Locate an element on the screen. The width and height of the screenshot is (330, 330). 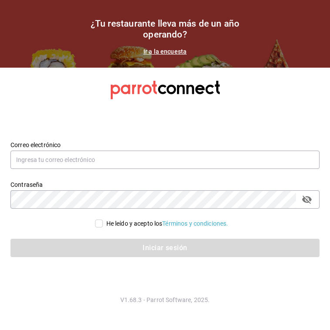
h1: ¿Tu restaurante lleva más de un año operando? is located at coordinates (165, 29).